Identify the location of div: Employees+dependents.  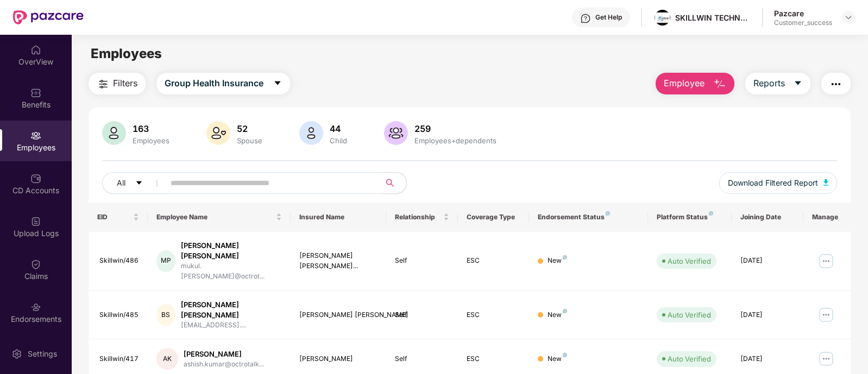
(455, 140).